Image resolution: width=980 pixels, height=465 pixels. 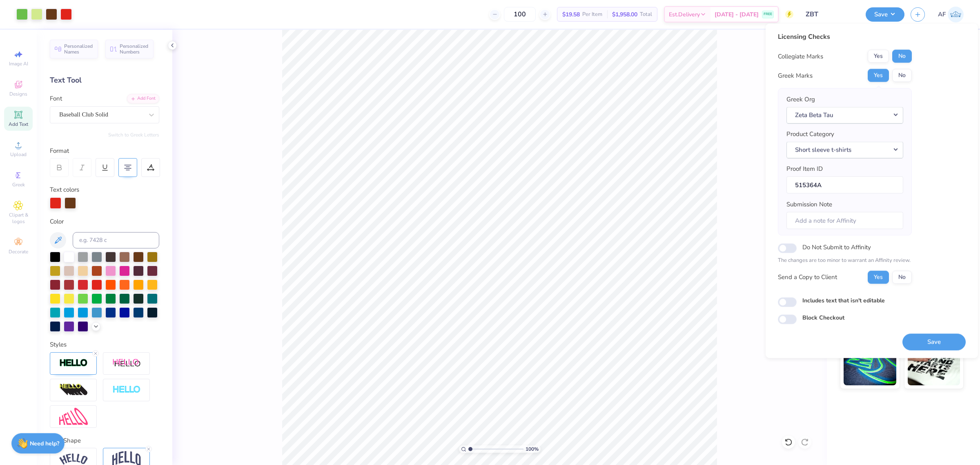 I want to click on button: Switch to Greek Letters, so click(x=133, y=135).